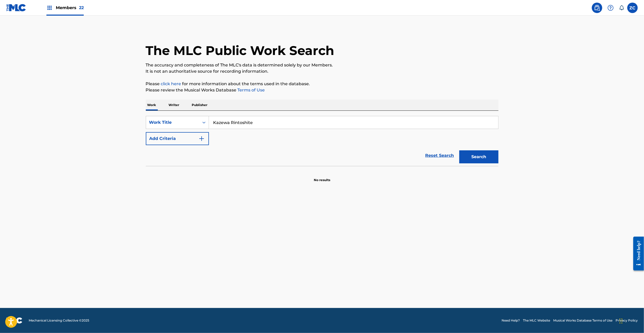 The width and height of the screenshot is (644, 333). What do you see at coordinates (510, 321) in the screenshot?
I see `a: Need Help?` at bounding box center [510, 321].